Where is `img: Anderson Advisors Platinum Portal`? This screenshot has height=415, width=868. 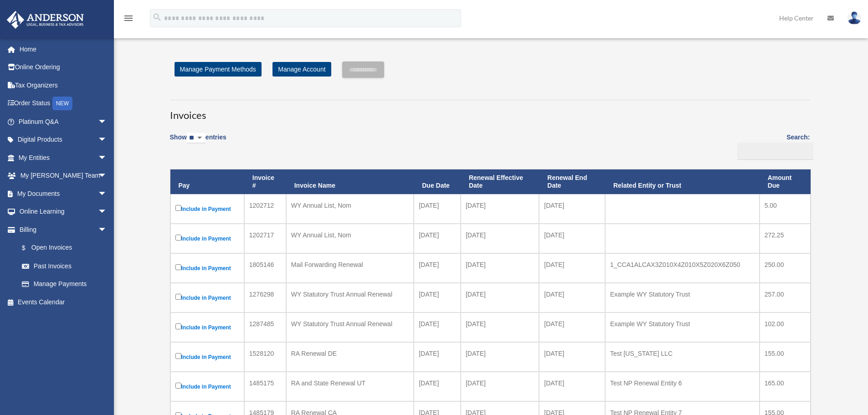
img: Anderson Advisors Platinum Portal is located at coordinates (45, 19).